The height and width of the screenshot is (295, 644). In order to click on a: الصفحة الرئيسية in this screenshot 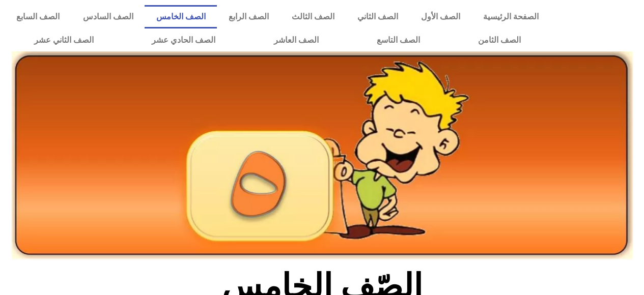, I will do `click(511, 17)`.